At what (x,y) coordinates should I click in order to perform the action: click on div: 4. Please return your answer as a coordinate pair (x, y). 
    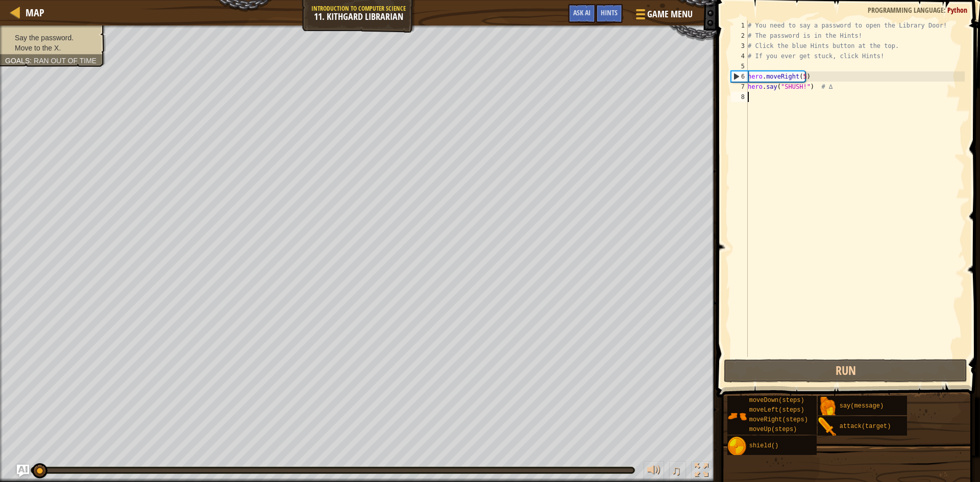
    Looking at the image, I should click on (739, 56).